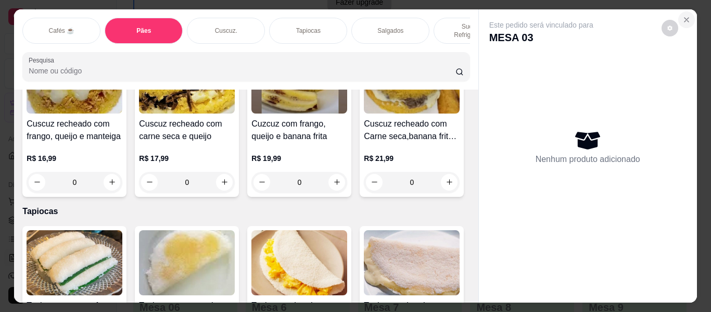 The width and height of the screenshot is (711, 312). What do you see at coordinates (299, 158) in the screenshot?
I see `p: R$ 19,99` at bounding box center [299, 158].